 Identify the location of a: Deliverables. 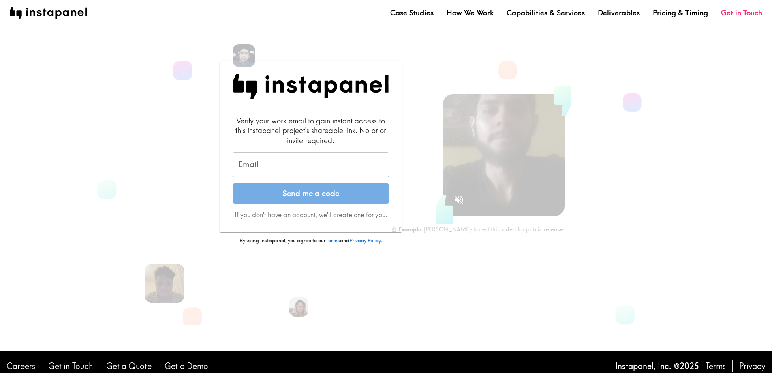
(619, 13).